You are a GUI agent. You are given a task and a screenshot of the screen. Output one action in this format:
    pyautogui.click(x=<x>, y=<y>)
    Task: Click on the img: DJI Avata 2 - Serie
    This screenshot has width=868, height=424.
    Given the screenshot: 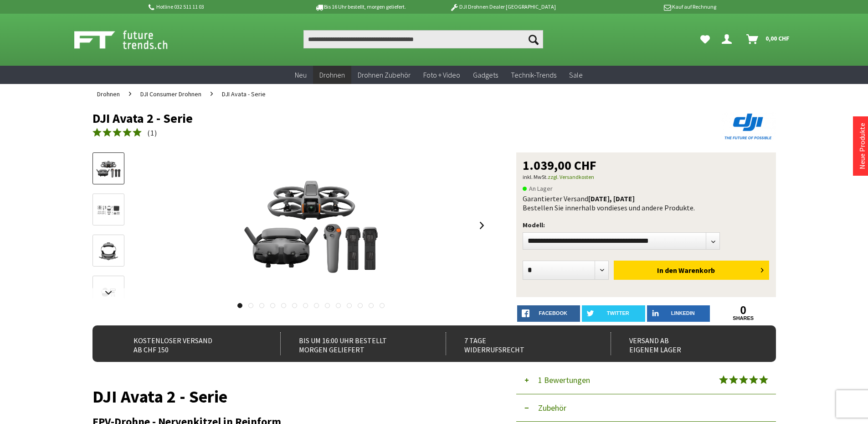 What is the action you would take?
    pyautogui.click(x=311, y=225)
    